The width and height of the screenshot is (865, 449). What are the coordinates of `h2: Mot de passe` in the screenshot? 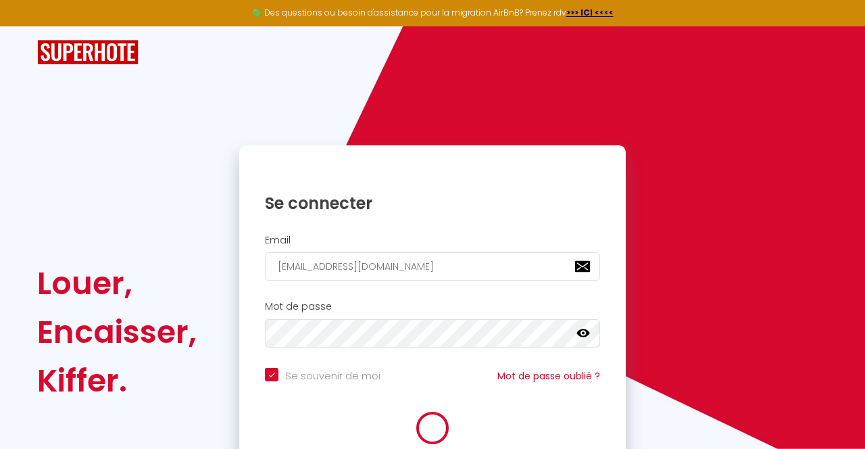 It's located at (432, 306).